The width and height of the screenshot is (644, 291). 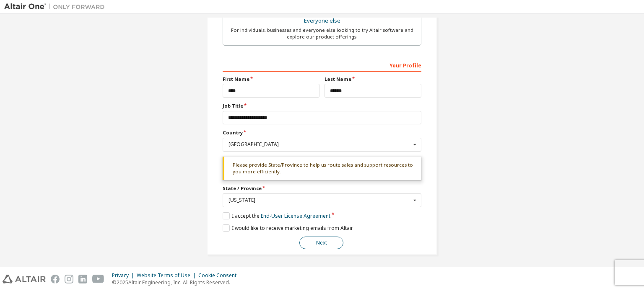 What do you see at coordinates (69, 279) in the screenshot?
I see `img: instagram.svg` at bounding box center [69, 279].